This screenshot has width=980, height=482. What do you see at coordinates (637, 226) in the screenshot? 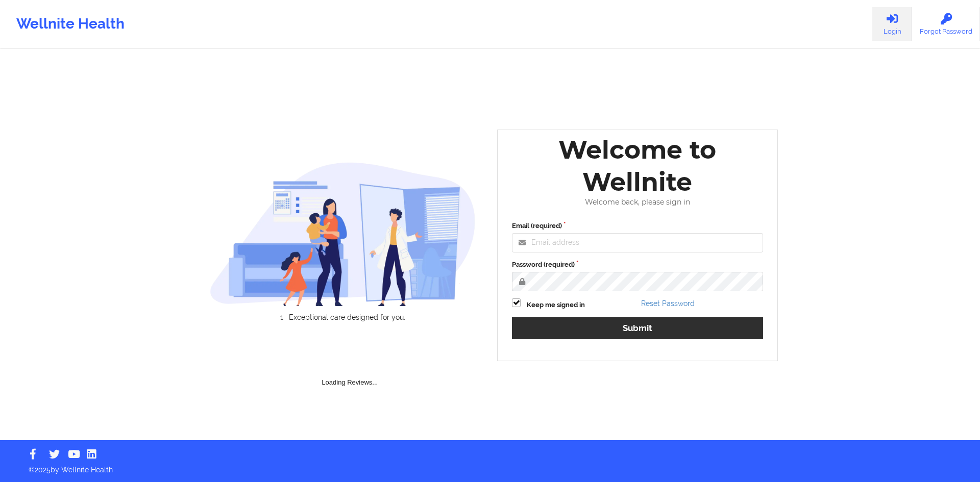
I see `label: Email (required)` at bounding box center [637, 226].